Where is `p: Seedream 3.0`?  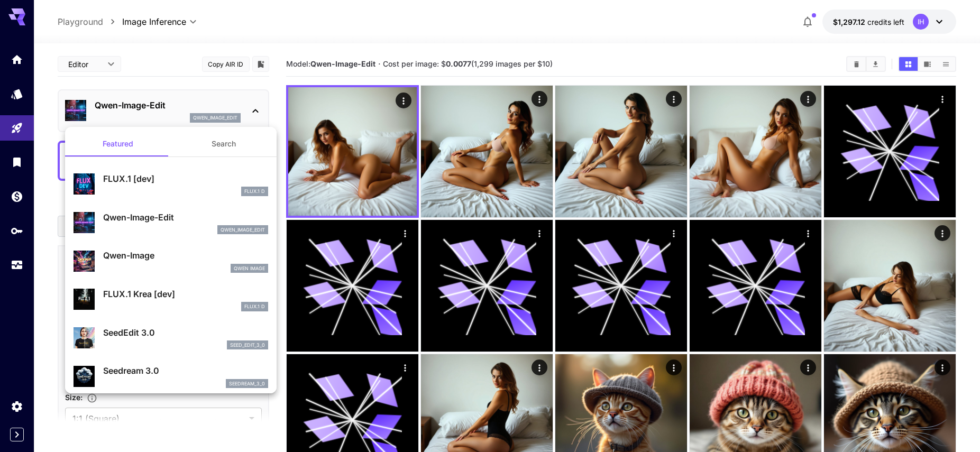
p: Seedream 3.0 is located at coordinates (186, 371).